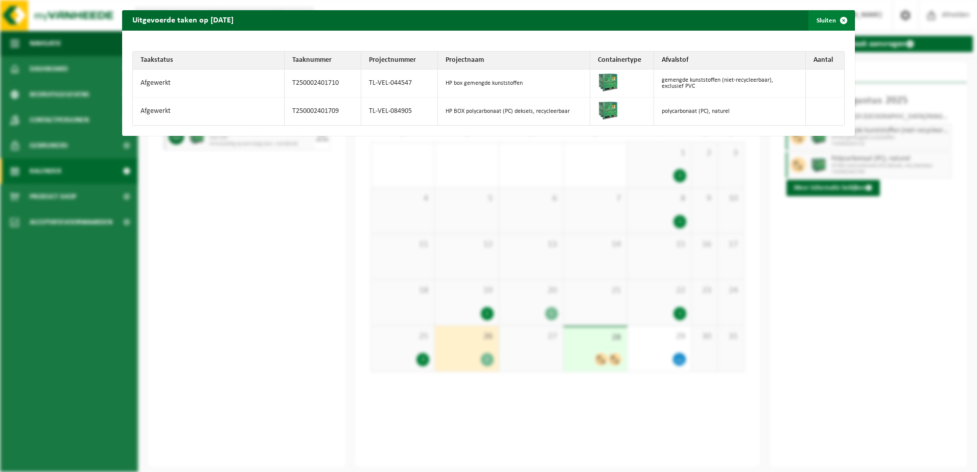 The height and width of the screenshot is (472, 977). What do you see at coordinates (730, 83) in the screenshot?
I see `td: gemengde kunststoffen (niet-recycleerbaar), exclusief PVC` at bounding box center [730, 83].